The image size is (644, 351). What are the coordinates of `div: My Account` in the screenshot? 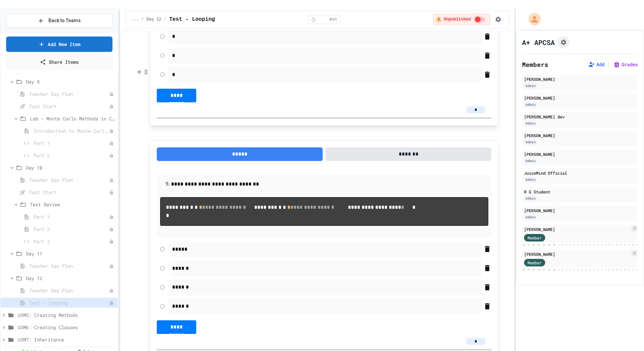 It's located at (532, 19).